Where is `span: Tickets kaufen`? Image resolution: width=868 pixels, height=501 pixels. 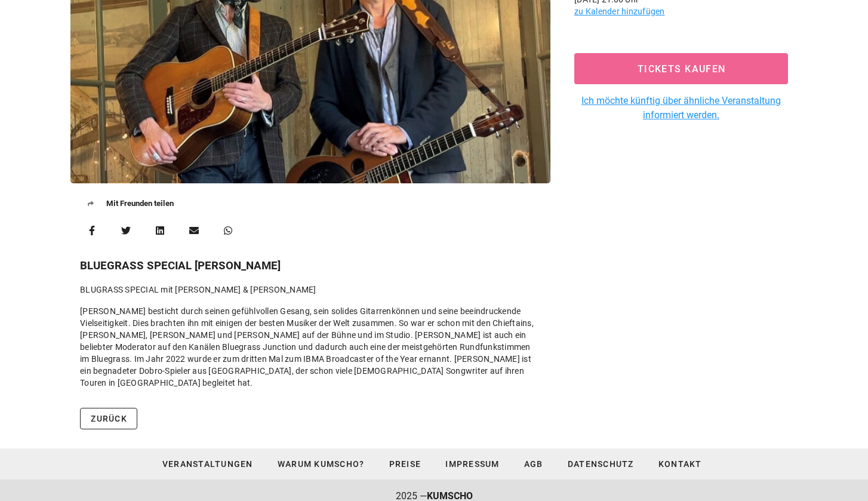 span: Tickets kaufen is located at coordinates (681, 69).